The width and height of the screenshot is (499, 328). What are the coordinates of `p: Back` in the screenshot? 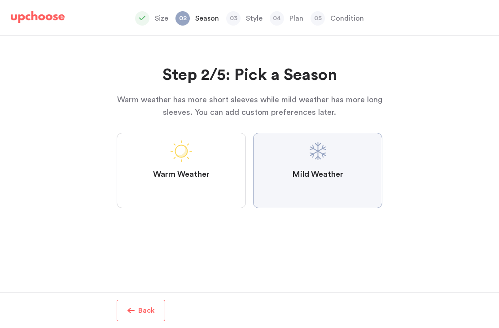 It's located at (146, 311).